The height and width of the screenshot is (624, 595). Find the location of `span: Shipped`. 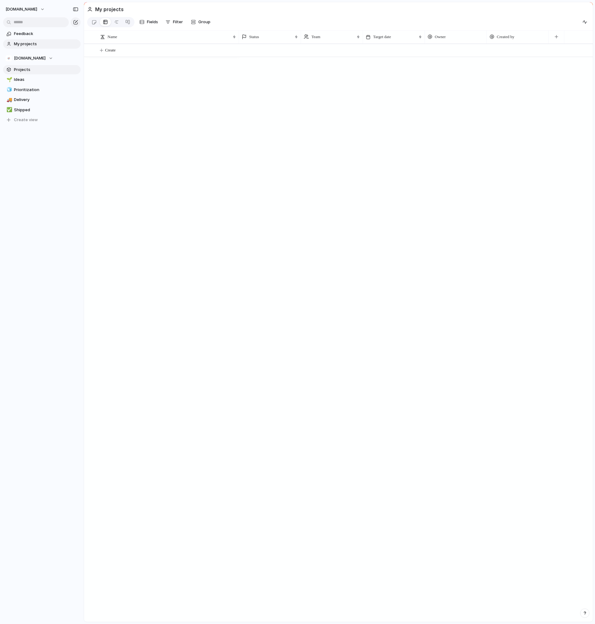

span: Shipped is located at coordinates (46, 110).